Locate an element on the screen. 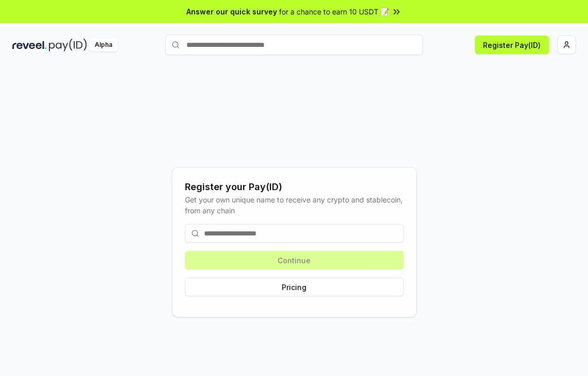 The height and width of the screenshot is (376, 588). button: Pricing is located at coordinates (294, 287).